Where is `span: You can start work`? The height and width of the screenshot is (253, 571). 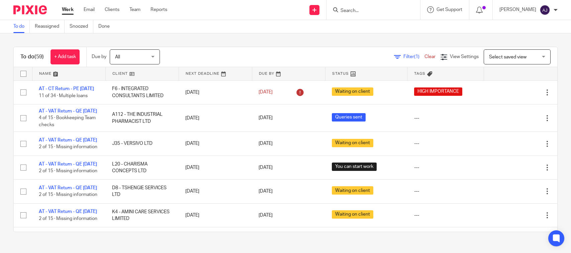 span: You can start work is located at coordinates (354, 167).